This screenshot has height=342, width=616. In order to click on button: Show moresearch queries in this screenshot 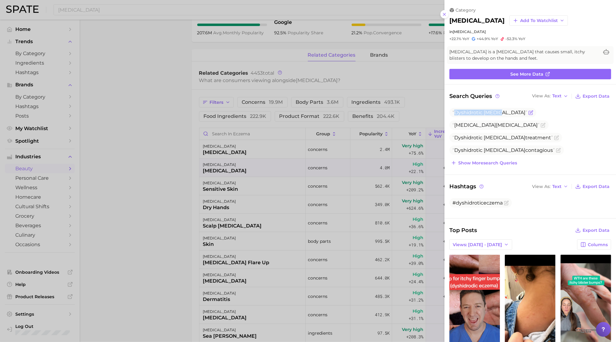, I will do `click(484, 163)`.